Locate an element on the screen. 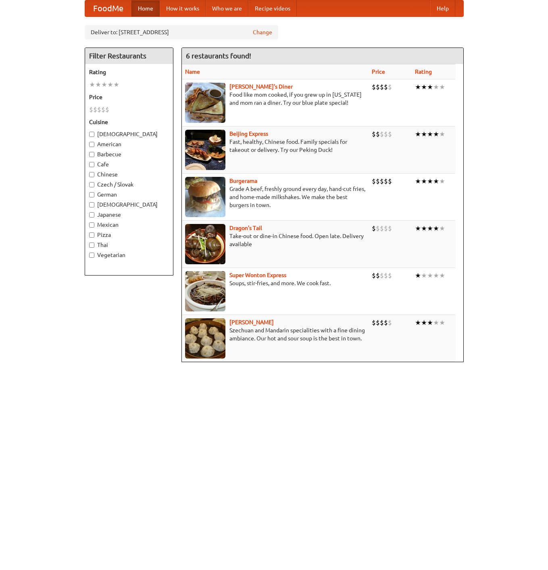 The width and height of the screenshot is (548, 570). a: Super Wonton Express is located at coordinates (258, 275).